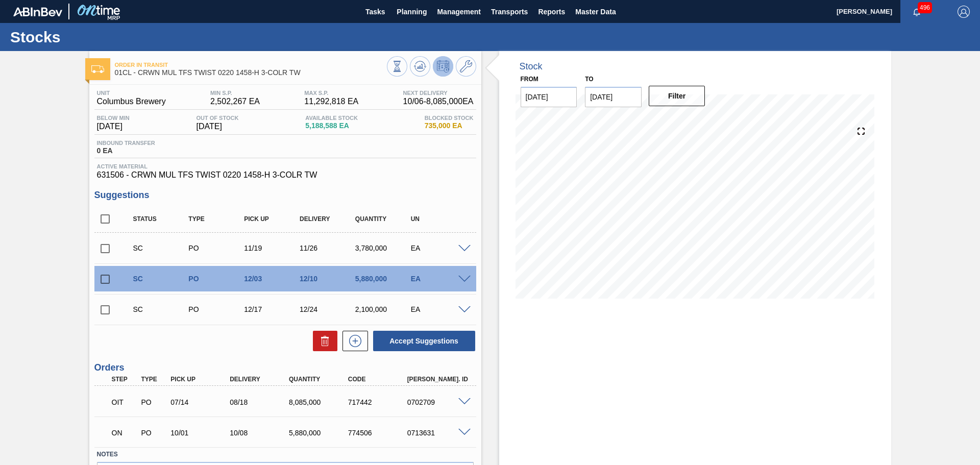 Image resolution: width=980 pixels, height=465 pixels. I want to click on button: Notifications, so click(917, 12).